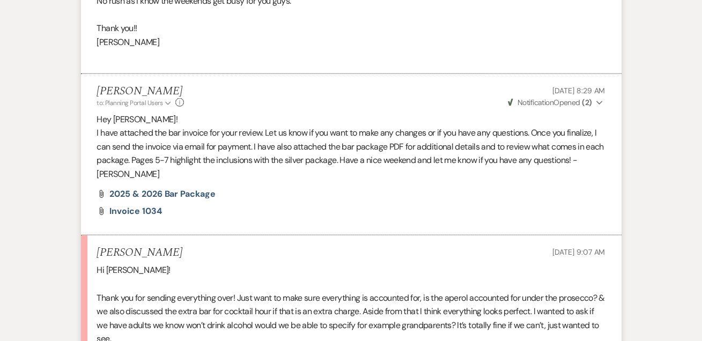 The image size is (702, 341). What do you see at coordinates (535, 102) in the screenshot?
I see `span: Notification` at bounding box center [535, 102].